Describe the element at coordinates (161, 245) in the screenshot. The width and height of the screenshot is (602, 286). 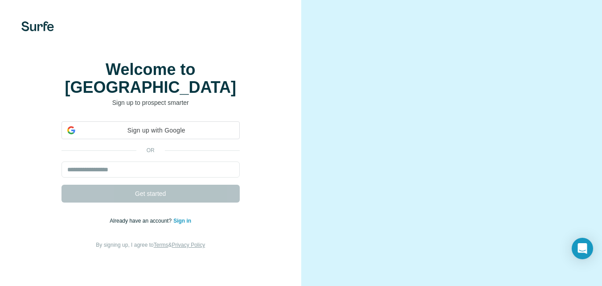
I see `a: Terms` at that location.